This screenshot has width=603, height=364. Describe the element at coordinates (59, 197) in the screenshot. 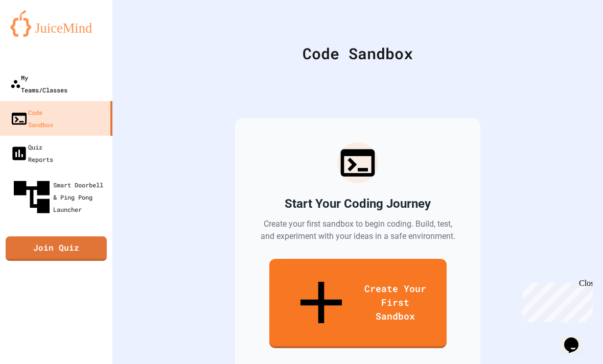

I see `div: Smart Doorbell & Ping Pong Launcher` at that location.